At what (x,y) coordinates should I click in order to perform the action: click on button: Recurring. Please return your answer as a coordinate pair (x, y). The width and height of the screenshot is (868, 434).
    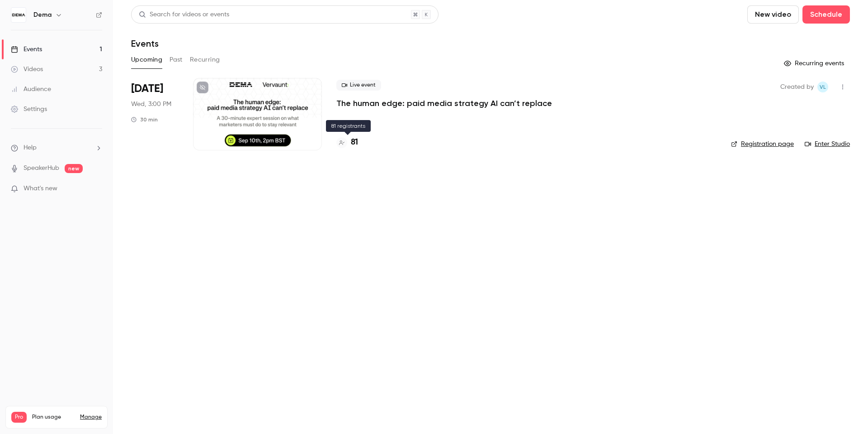
    Looking at the image, I should click on (205, 59).